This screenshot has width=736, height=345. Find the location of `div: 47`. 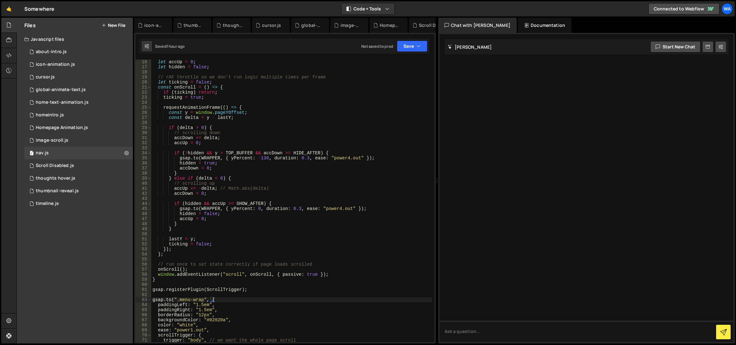

div: 47 is located at coordinates (143, 219).